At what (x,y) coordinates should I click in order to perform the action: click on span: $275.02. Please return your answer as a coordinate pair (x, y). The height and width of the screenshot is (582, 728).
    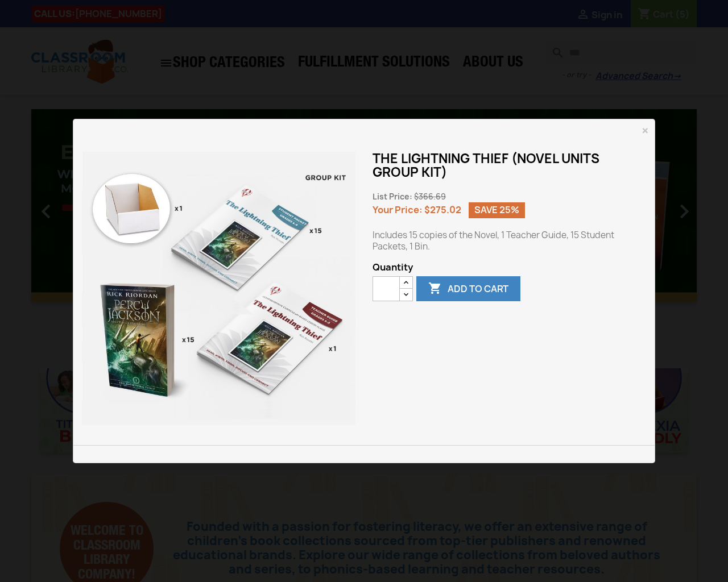
    Looking at the image, I should click on (442, 210).